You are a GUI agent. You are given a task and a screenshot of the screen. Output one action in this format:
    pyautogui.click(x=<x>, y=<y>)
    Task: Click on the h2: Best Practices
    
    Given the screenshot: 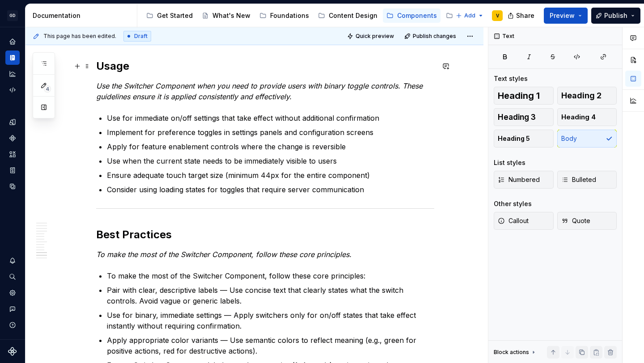 What is the action you would take?
    pyautogui.click(x=266, y=235)
    